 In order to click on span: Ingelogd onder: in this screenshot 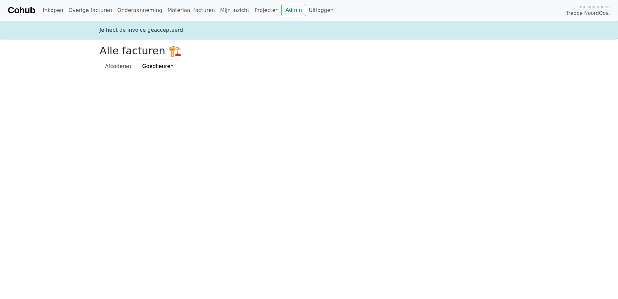, I will do `click(594, 6)`.